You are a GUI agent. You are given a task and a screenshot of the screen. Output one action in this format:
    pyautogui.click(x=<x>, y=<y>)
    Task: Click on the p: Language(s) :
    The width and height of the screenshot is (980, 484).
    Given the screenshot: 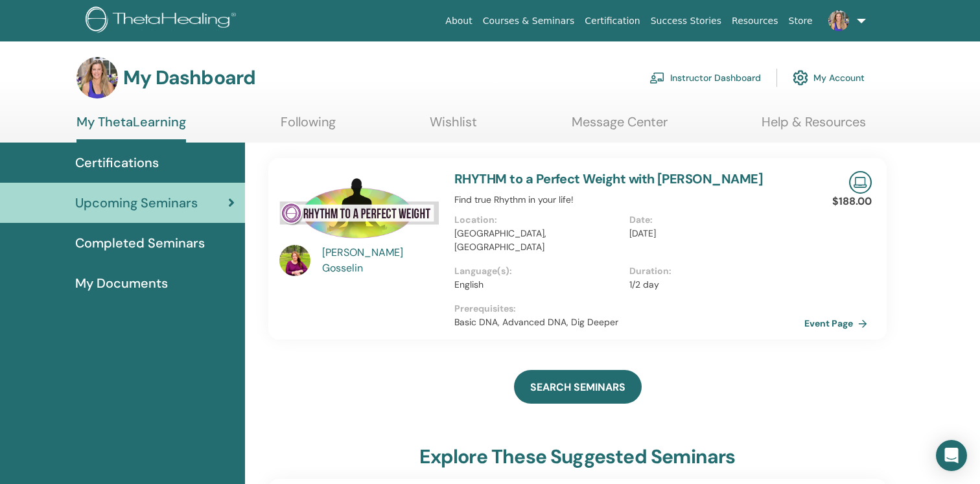 What is the action you would take?
    pyautogui.click(x=538, y=271)
    